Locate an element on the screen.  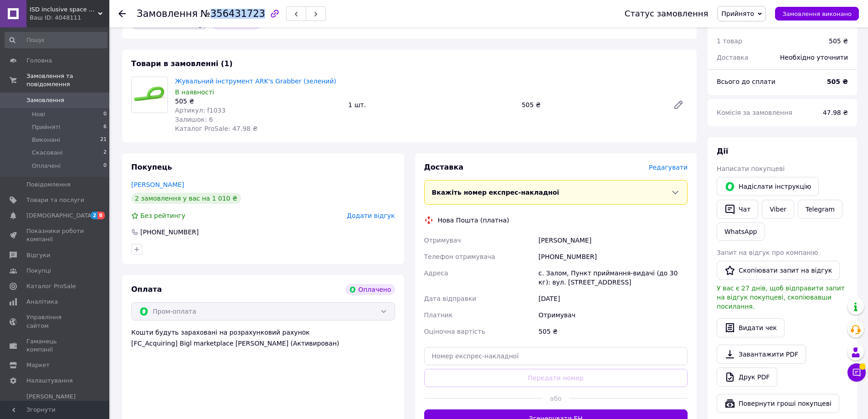
span: Запит на відгук про компанію is located at coordinates (767, 252).